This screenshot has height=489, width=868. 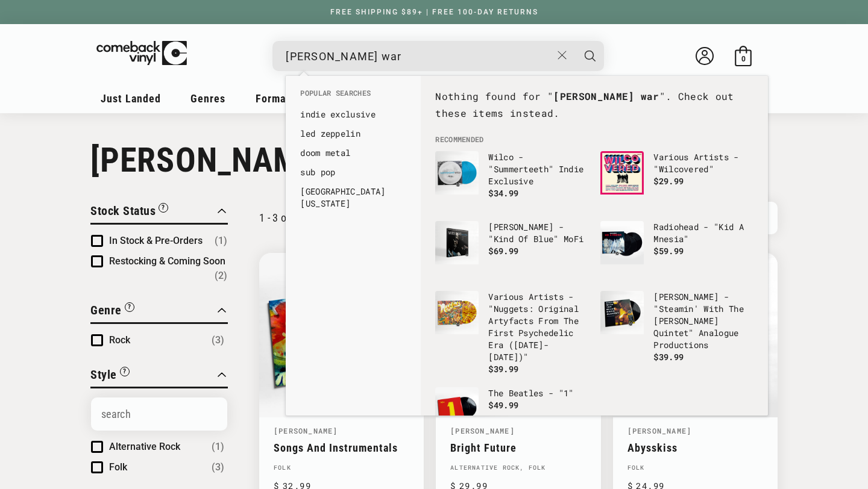 I want to click on li: Popular Searches, so click(x=353, y=96).